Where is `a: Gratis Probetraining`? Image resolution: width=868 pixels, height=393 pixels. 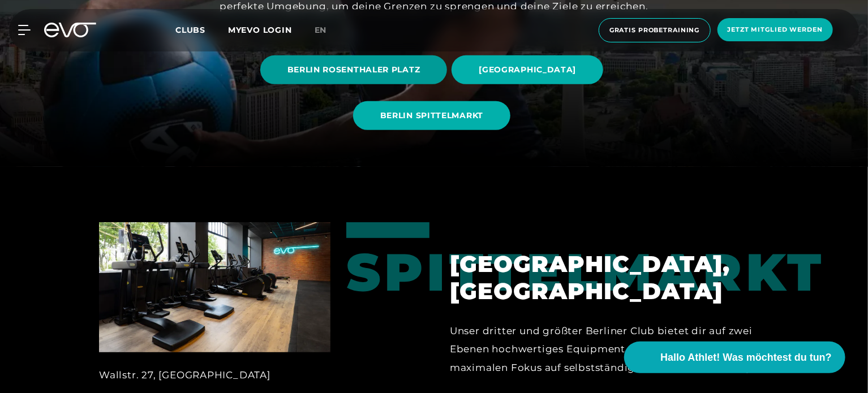
a: Gratis Probetraining is located at coordinates (655, 30).